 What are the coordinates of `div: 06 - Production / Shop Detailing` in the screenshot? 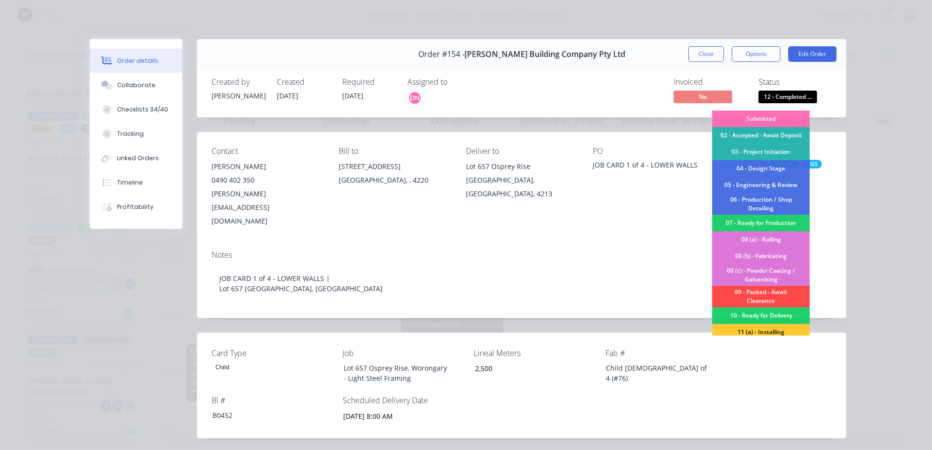 It's located at (761, 204).